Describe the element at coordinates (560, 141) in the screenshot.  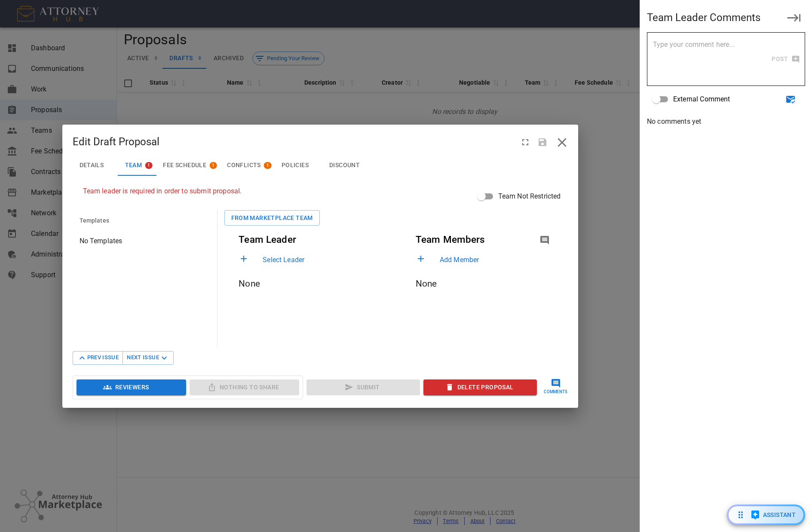
I see `span: Close` at that location.